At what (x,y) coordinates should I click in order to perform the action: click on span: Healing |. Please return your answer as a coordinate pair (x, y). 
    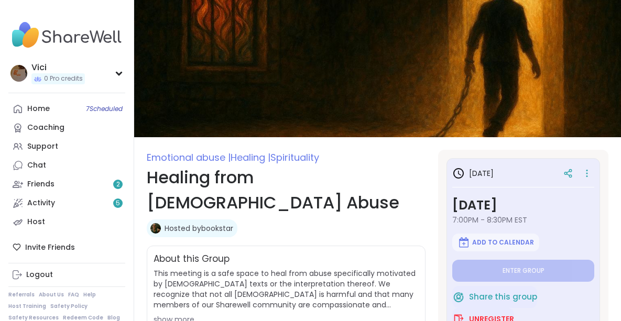
    Looking at the image, I should click on (251, 157).